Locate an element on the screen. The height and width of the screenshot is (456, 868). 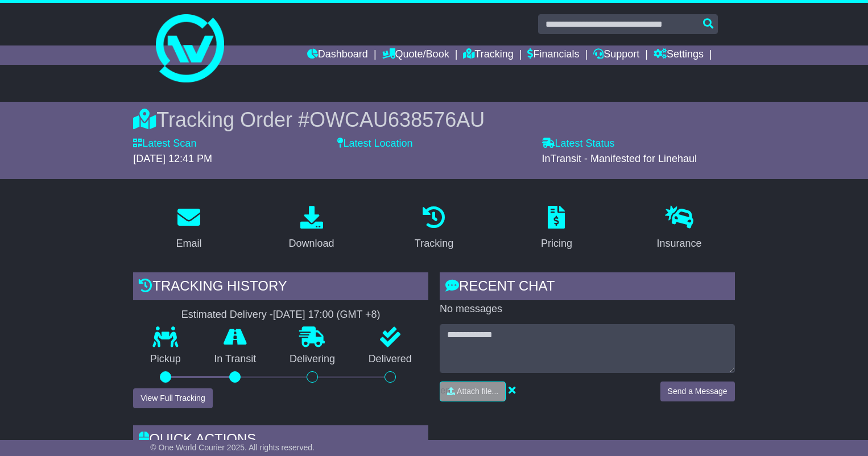
div: Quick Actions is located at coordinates (281, 441).